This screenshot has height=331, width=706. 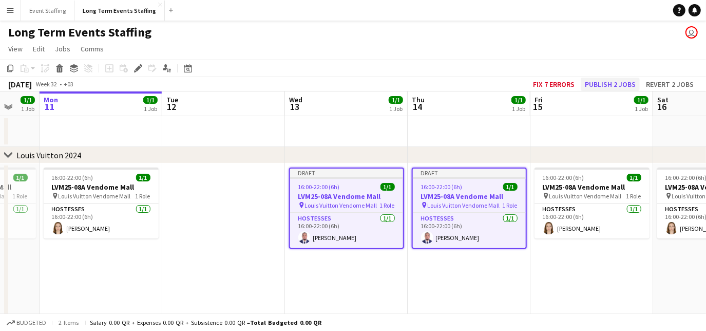 I want to click on a: Edit, so click(x=38, y=49).